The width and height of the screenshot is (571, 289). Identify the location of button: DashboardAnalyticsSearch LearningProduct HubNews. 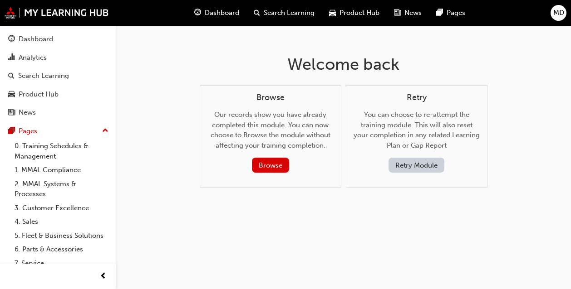
(58, 76).